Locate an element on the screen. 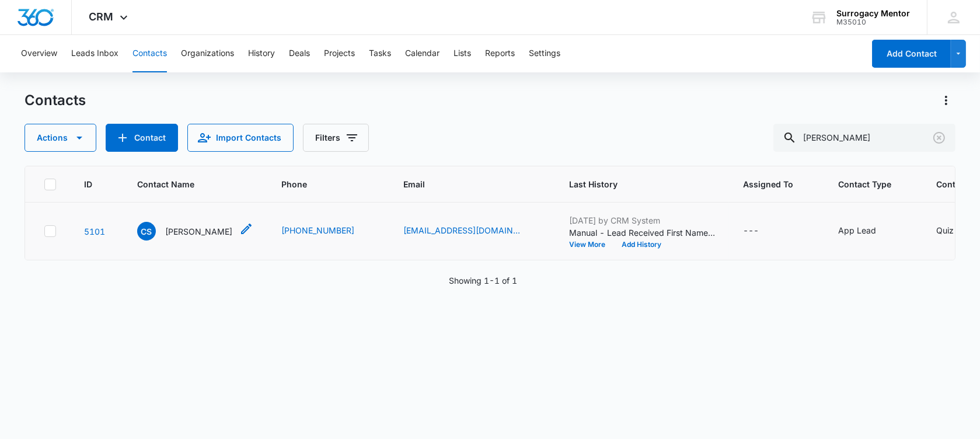  span: CS is located at coordinates (146, 231).